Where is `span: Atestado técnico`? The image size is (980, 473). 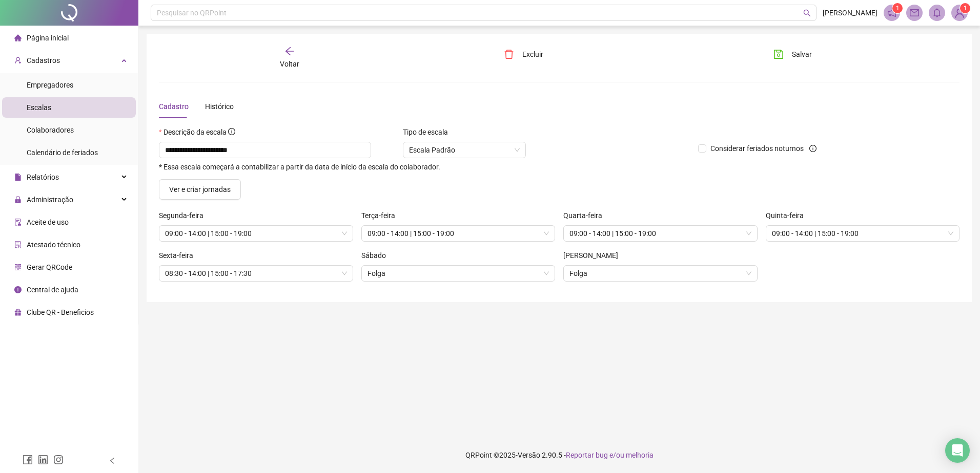 span: Atestado técnico is located at coordinates (53, 244).